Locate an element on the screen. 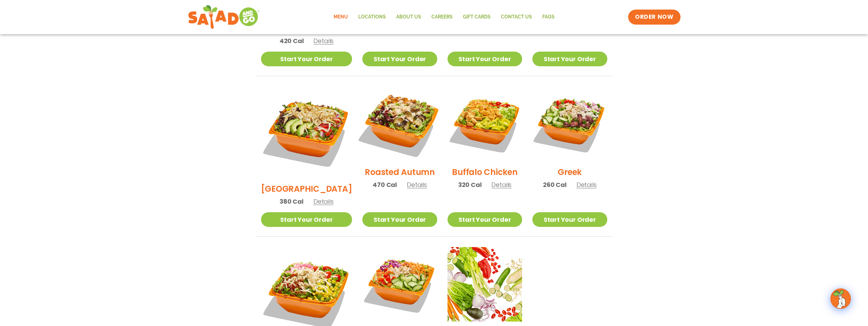  a: About Us is located at coordinates (409, 17).